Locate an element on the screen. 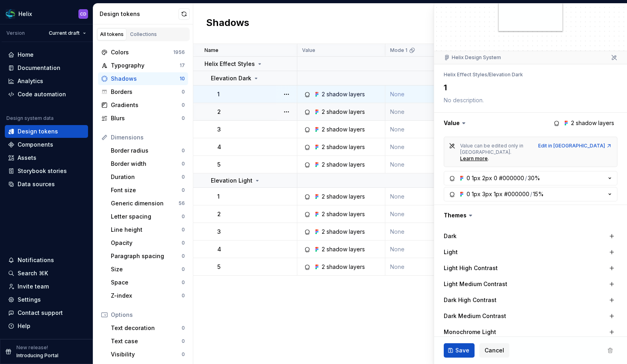  a: Data sources is located at coordinates (47, 184).